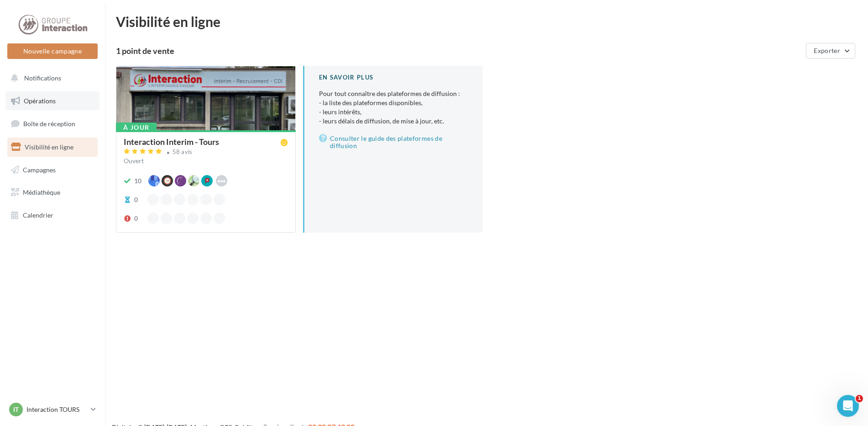  Describe the element at coordinates (53, 193) in the screenshot. I see `a: Médiathèque` at that location.